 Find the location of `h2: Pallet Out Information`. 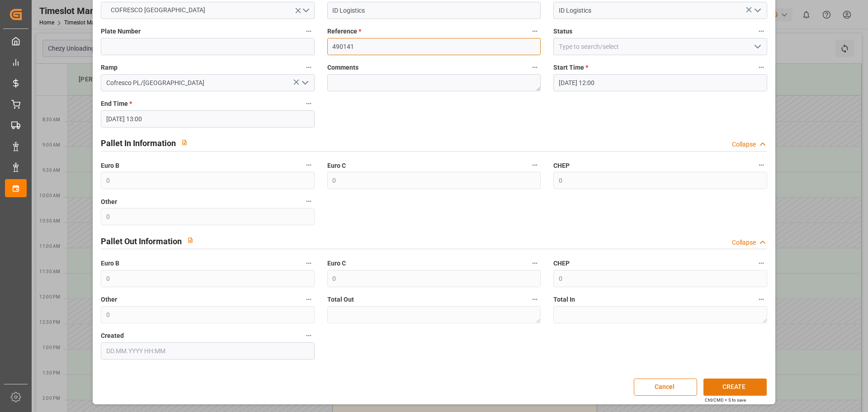

h2: Pallet Out Information is located at coordinates (141, 241).